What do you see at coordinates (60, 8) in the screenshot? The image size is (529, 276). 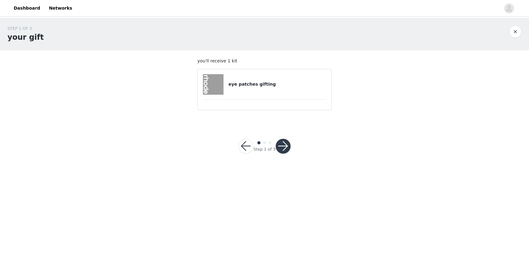 I see `a: Networks` at bounding box center [60, 8].